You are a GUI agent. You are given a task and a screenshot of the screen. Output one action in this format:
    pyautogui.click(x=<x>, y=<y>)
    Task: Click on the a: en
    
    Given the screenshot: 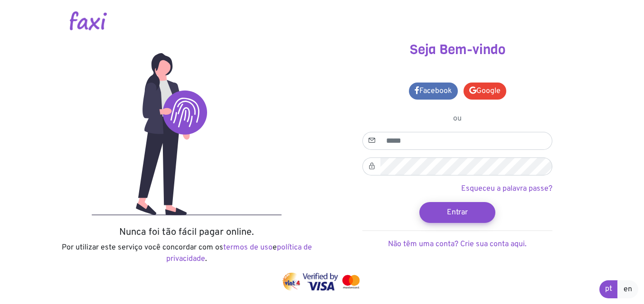 What is the action you would take?
    pyautogui.click(x=628, y=290)
    